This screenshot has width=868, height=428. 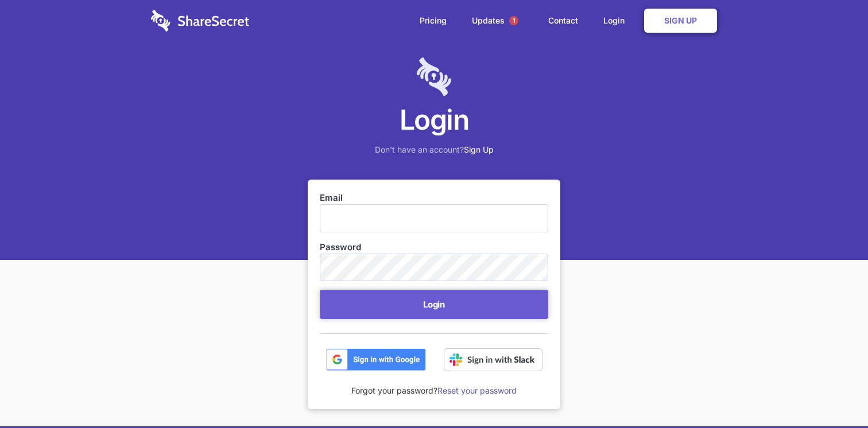 I want to click on a: Login, so click(x=616, y=21).